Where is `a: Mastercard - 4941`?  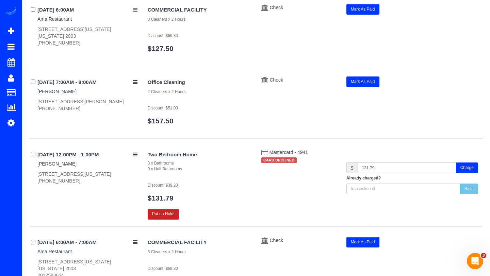 a: Mastercard - 4941 is located at coordinates (288, 152).